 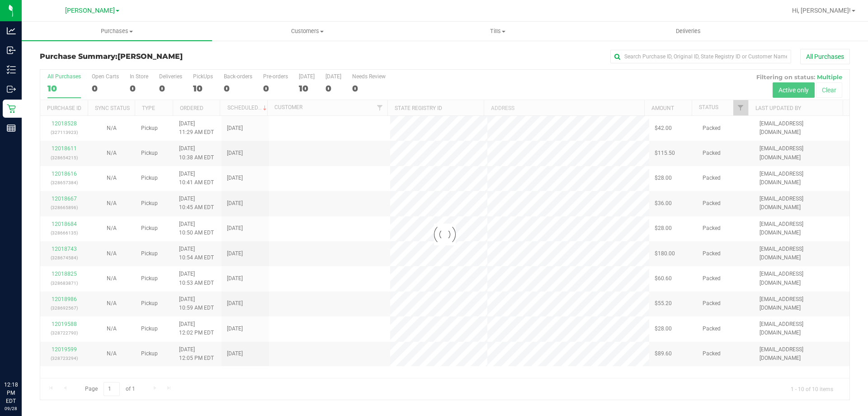 I want to click on inline-svg: Inbound, so click(x=12, y=50).